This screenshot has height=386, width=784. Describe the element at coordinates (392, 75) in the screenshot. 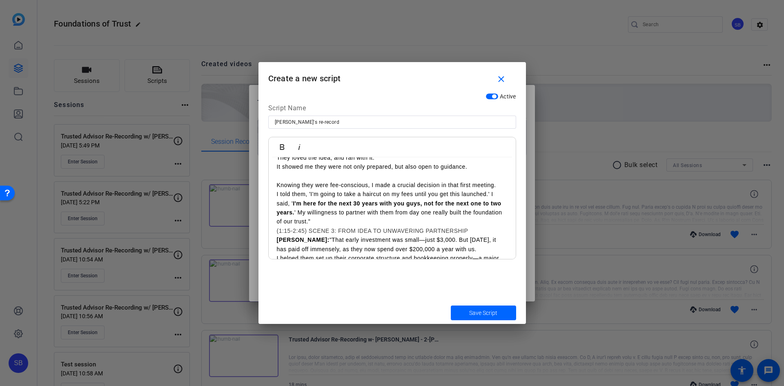

I see `h1: Create a new script` at that location.